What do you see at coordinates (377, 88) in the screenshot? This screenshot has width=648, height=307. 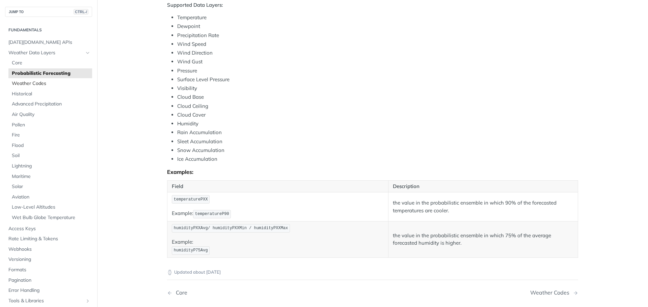 I see `li: Visibility` at bounding box center [377, 88].